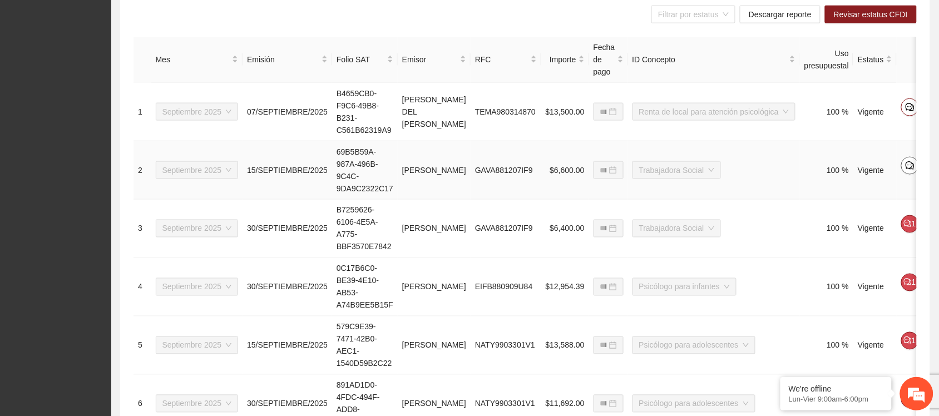 The width and height of the screenshot is (939, 416). Describe the element at coordinates (287, 60) in the screenshot. I see `th: Emisión` at that location.